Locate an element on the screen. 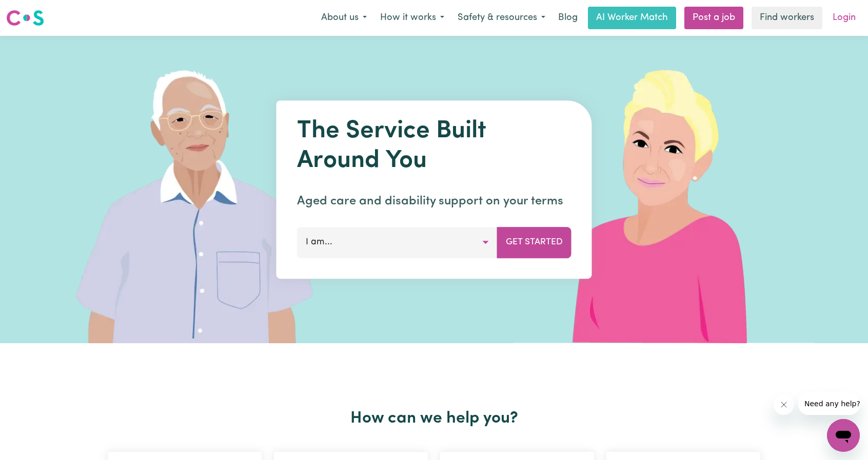 The height and width of the screenshot is (460, 868). img: Careseekers logo is located at coordinates (25, 18).